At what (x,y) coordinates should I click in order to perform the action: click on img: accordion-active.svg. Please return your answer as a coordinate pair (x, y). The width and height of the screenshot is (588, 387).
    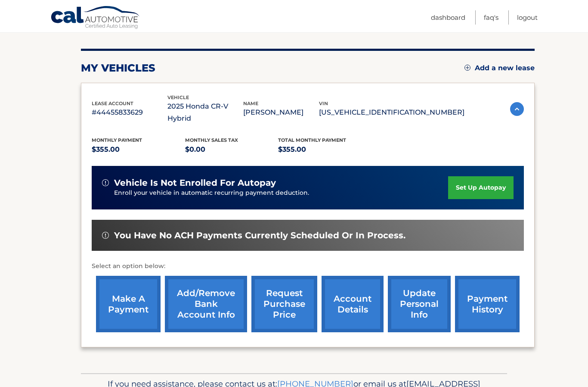
    Looking at the image, I should click on (517, 109).